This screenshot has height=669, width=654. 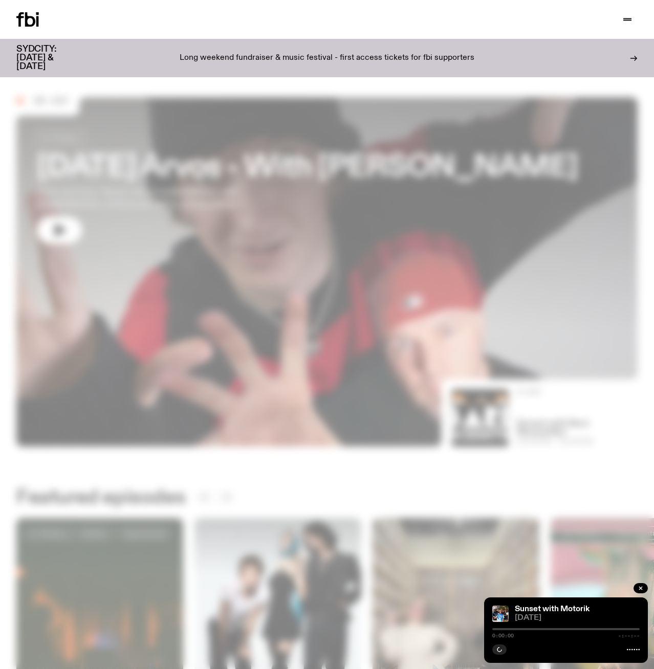 What do you see at coordinates (500, 614) in the screenshot?
I see `img: Andrew, Reenie, and Pat stand in a row, smiling at the camera, in dappled light with a vine leafe...` at bounding box center [500, 614].